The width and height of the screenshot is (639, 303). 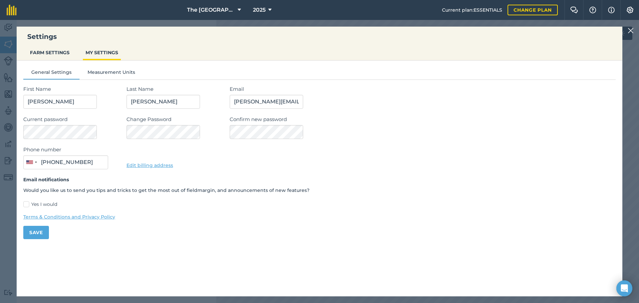 What do you see at coordinates (150, 165) in the screenshot?
I see `a: Edit billing address` at bounding box center [150, 165].